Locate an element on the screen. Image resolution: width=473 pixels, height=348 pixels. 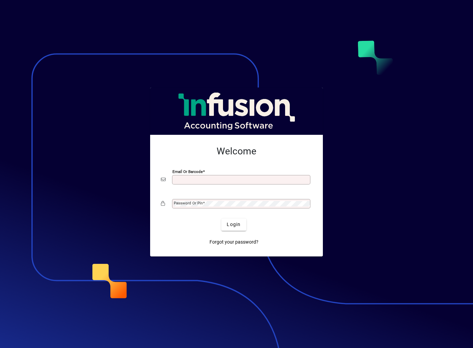
mat-label: Password or Pin is located at coordinates (188, 203).